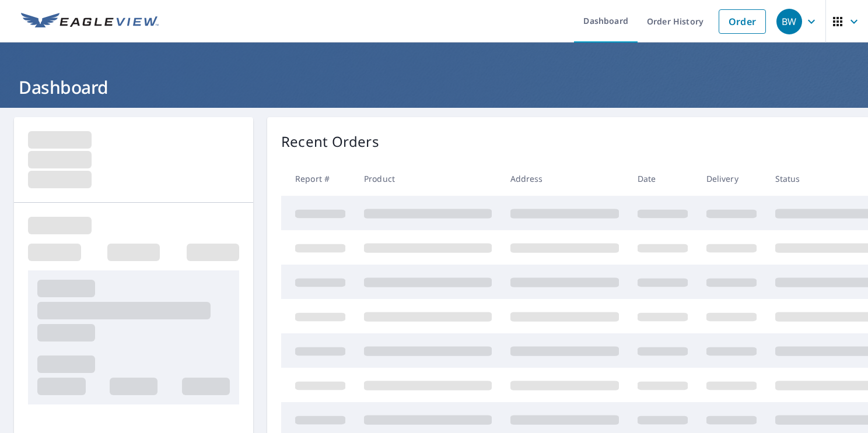 Image resolution: width=868 pixels, height=433 pixels. I want to click on div: BW, so click(789, 22).